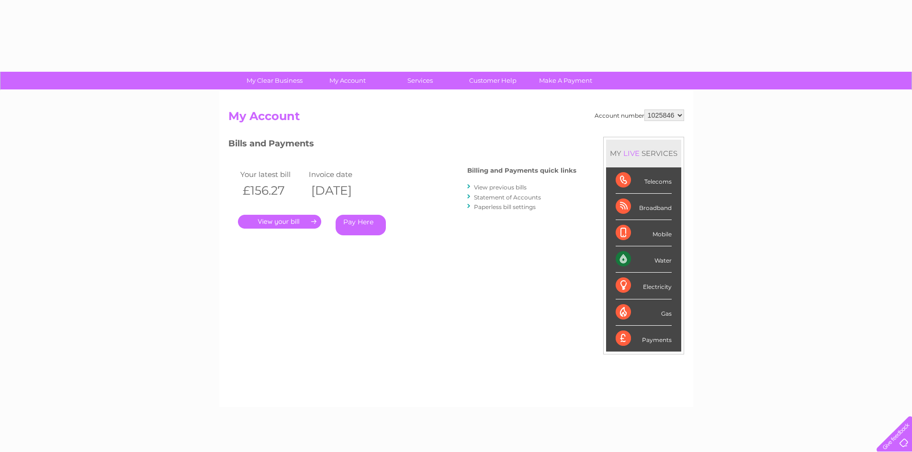 This screenshot has height=452, width=912. I want to click on div: Gas, so click(643, 313).